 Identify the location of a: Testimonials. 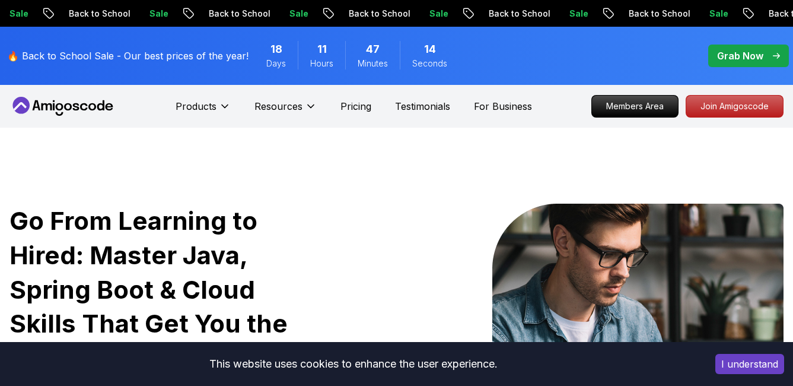
(422, 106).